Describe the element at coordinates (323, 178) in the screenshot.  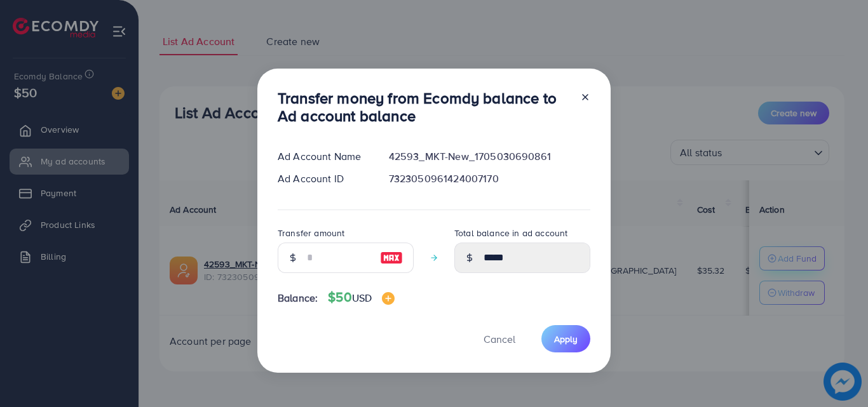
I see `div: Ad Account ID` at that location.